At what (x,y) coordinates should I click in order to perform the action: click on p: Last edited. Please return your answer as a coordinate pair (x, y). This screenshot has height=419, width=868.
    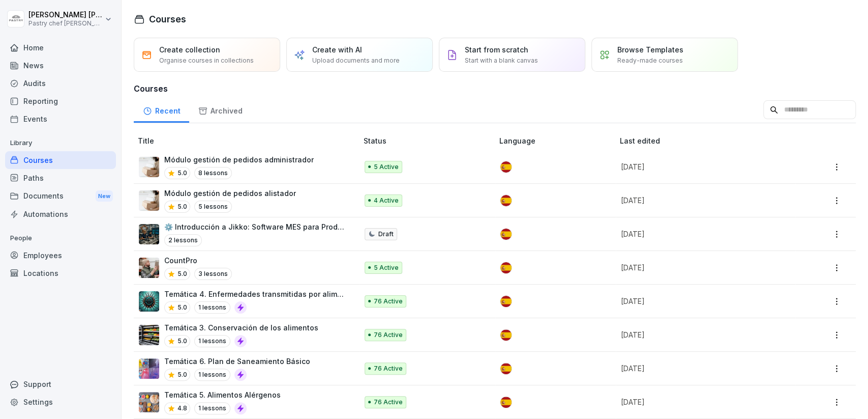
    Looking at the image, I should click on (707, 141).